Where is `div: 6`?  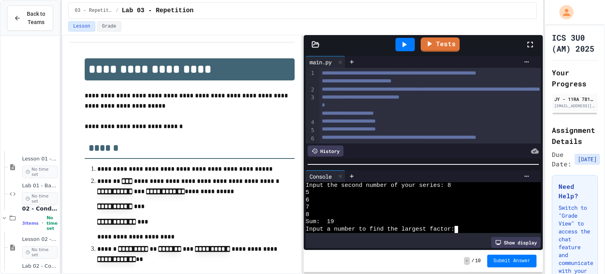 div: 6 is located at coordinates (310, 139).